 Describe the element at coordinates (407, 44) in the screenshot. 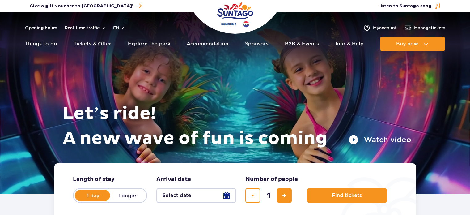

I see `span: Buy now` at that location.